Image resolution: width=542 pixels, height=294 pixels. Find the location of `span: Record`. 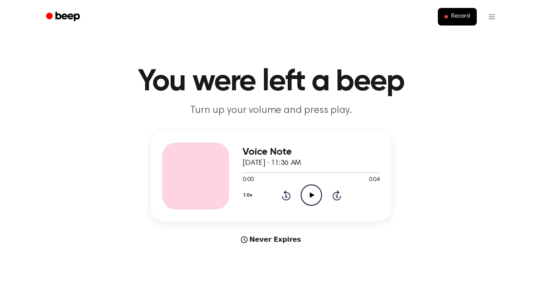

span: Record is located at coordinates (461, 17).